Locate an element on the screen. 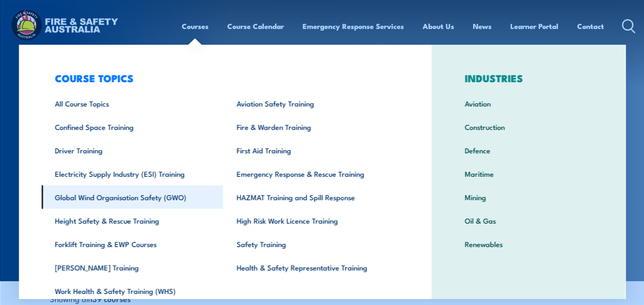  h3: INDUSTRIES is located at coordinates (528, 78).